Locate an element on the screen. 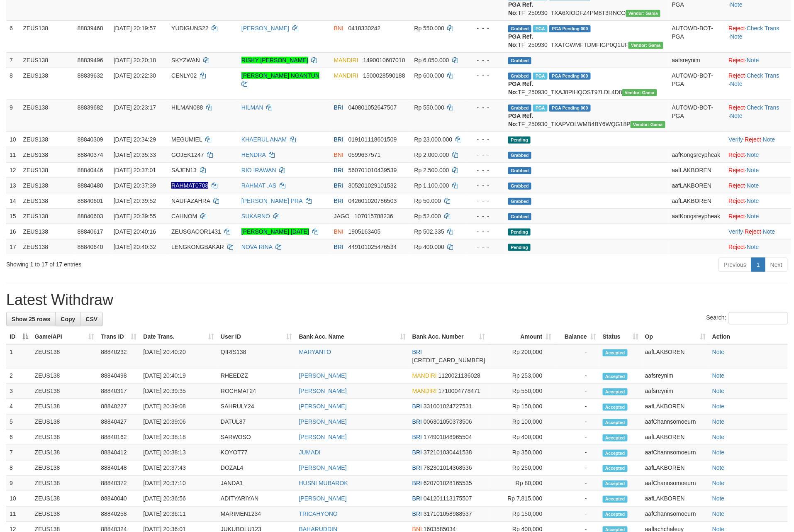 This screenshot has width=794, height=532. span: 88840601 is located at coordinates (90, 201).